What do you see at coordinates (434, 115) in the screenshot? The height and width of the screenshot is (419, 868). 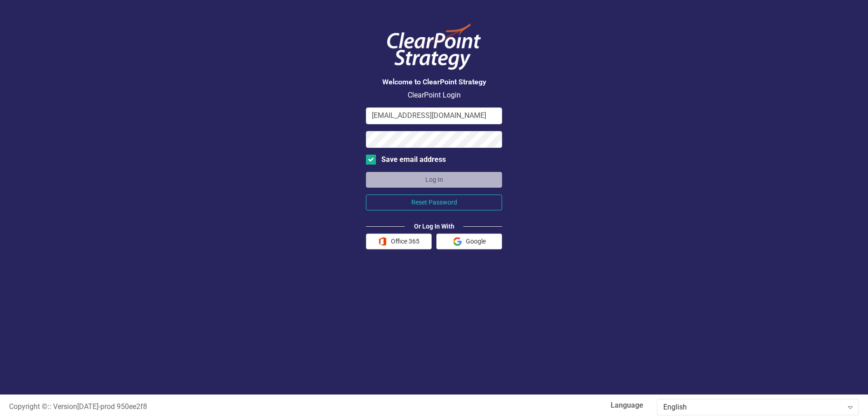 I see `input: Email Address` at bounding box center [434, 115].